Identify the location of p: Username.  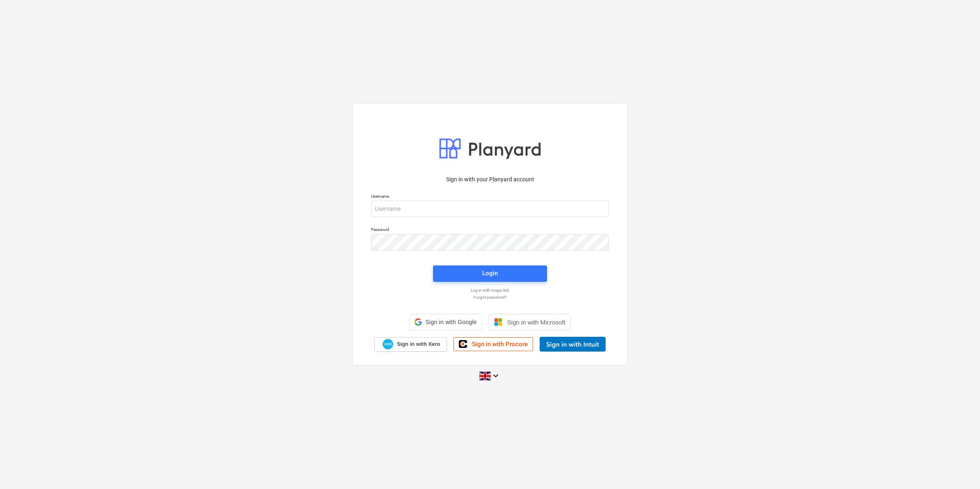
(490, 197).